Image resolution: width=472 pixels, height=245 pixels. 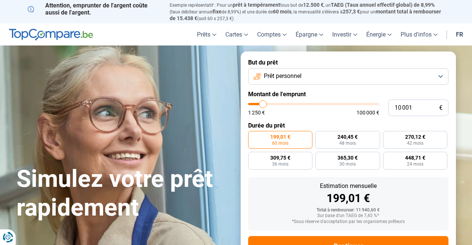 I want to click on a: Comptes, so click(x=272, y=34).